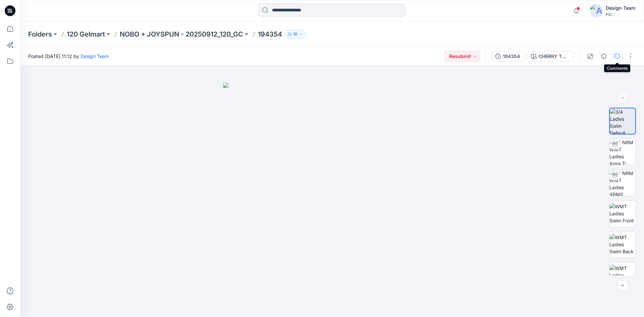 The image size is (644, 317). Describe the element at coordinates (623, 121) in the screenshot. I see `img: 3/4 Ladies Swim Default` at that location.